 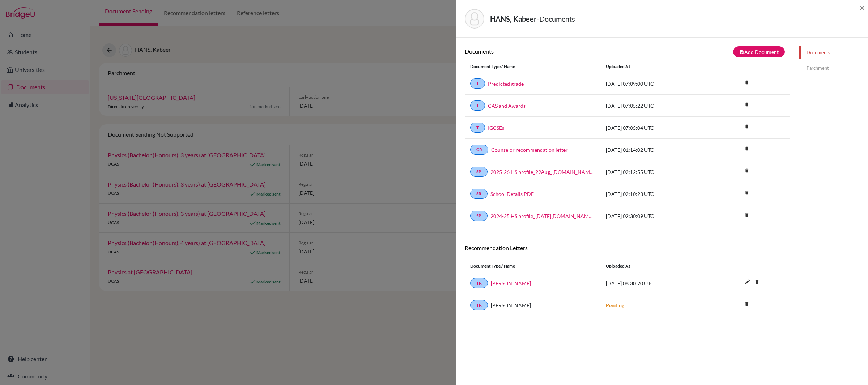 What do you see at coordinates (834, 53) in the screenshot?
I see `a: Documents` at bounding box center [834, 53].